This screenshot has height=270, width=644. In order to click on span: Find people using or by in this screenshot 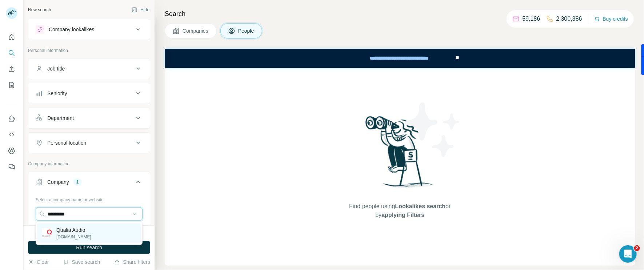, I will do `click(400, 211)`.